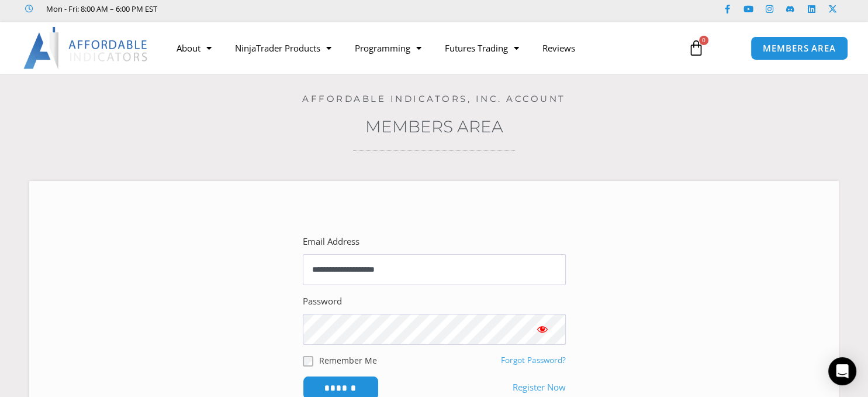 This screenshot has height=397, width=868. Describe the element at coordinates (86, 48) in the screenshot. I see `img: LogoAI | Affordable Indicators – NinjaTrader` at that location.